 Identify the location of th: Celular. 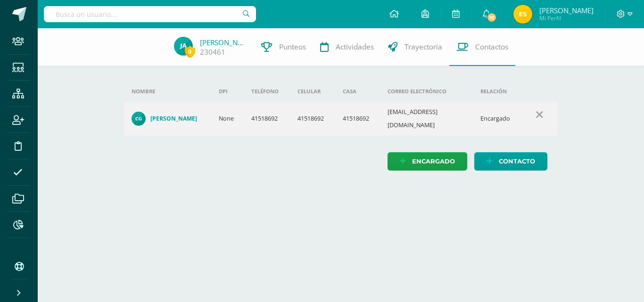
(312, 92).